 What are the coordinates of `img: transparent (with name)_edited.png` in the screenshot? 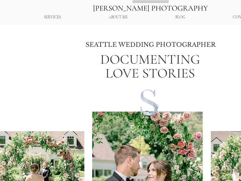 It's located at (147, 102).